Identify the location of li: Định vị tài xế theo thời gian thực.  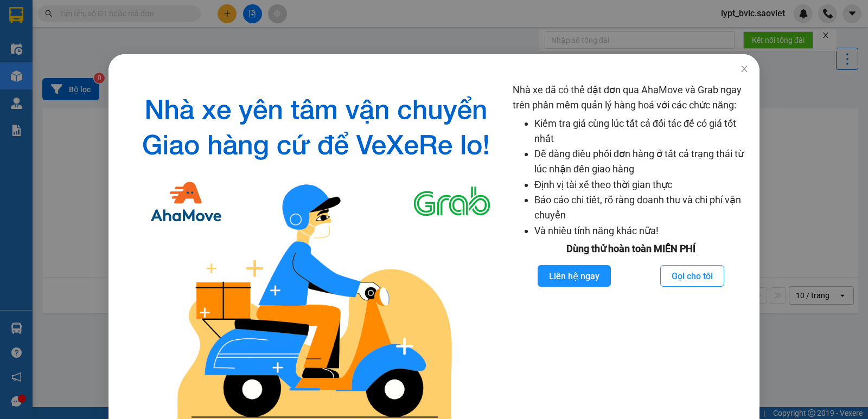
(641, 185).